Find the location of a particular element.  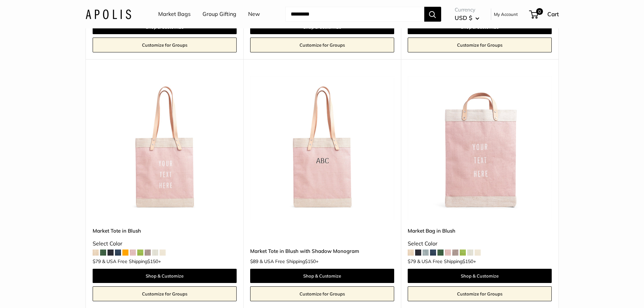

a: My Account is located at coordinates (506, 14).